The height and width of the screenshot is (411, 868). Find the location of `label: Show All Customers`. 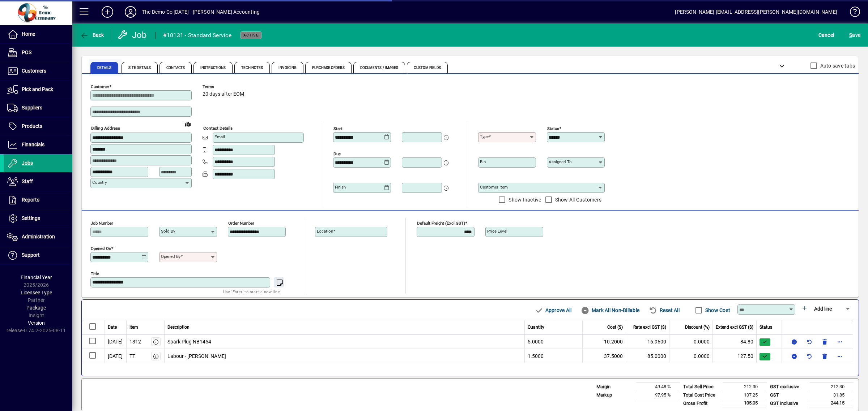

label: Show All Customers is located at coordinates (577, 200).